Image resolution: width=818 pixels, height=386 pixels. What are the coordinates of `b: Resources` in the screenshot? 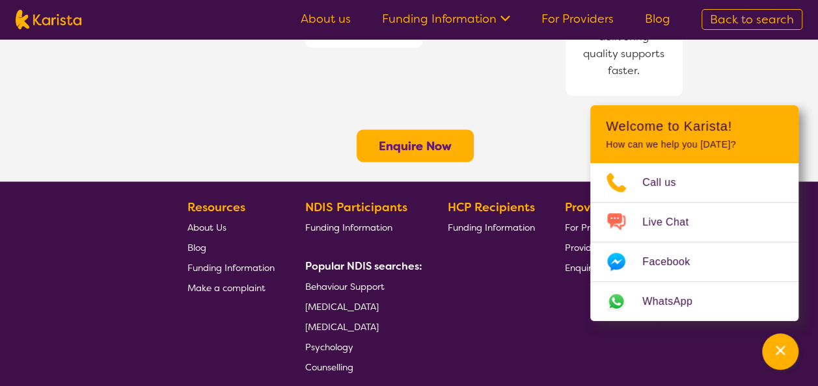 It's located at (216, 207).